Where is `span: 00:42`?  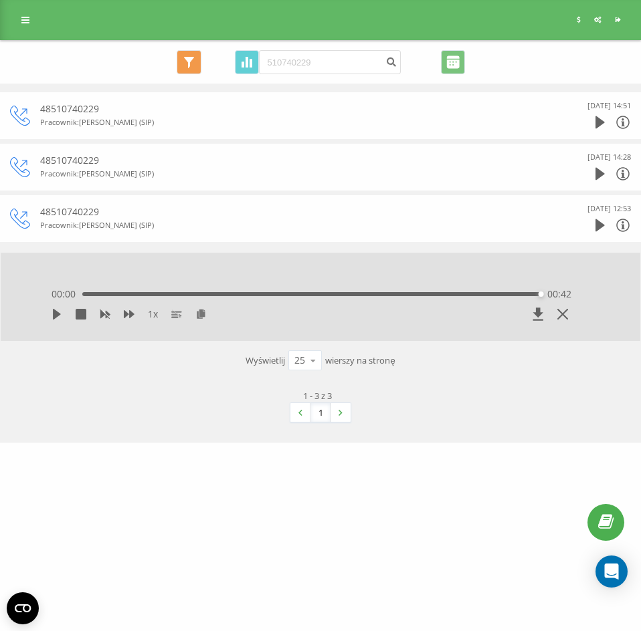
span: 00:42 is located at coordinates (559, 294).